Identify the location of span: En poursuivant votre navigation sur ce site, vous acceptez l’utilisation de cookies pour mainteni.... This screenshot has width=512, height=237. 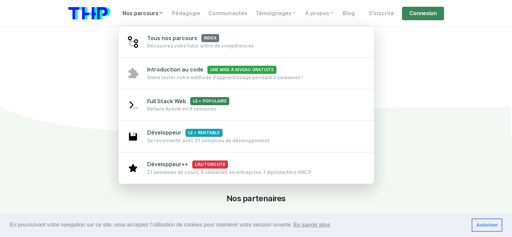
(238, 224).